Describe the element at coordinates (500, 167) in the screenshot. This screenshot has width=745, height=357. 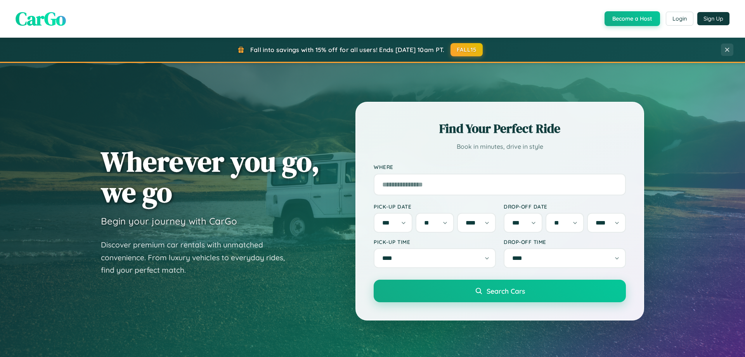
I see `label: Where` at that location.